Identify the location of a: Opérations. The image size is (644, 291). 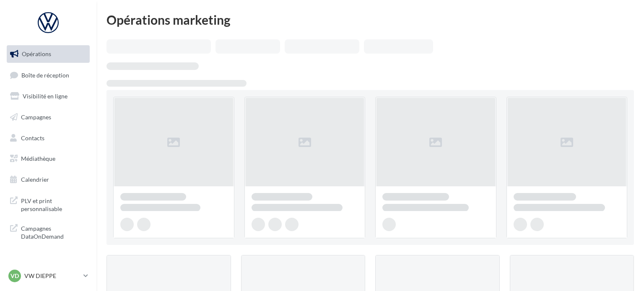
(48, 54).